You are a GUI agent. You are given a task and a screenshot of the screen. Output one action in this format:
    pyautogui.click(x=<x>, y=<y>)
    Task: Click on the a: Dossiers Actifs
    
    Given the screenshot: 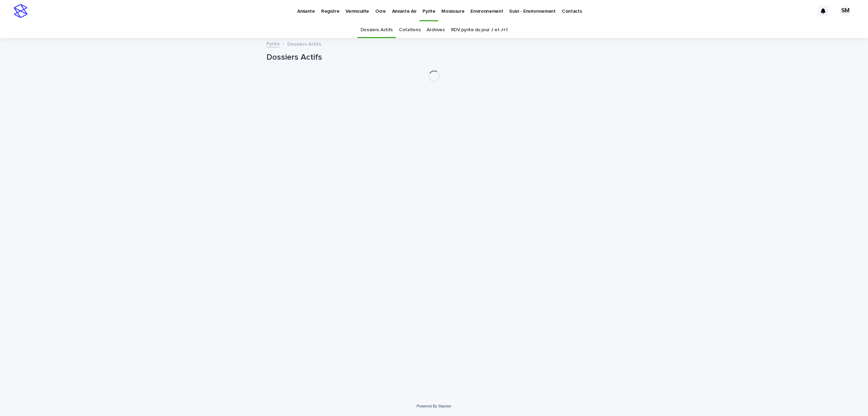 What is the action you would take?
    pyautogui.click(x=377, y=30)
    